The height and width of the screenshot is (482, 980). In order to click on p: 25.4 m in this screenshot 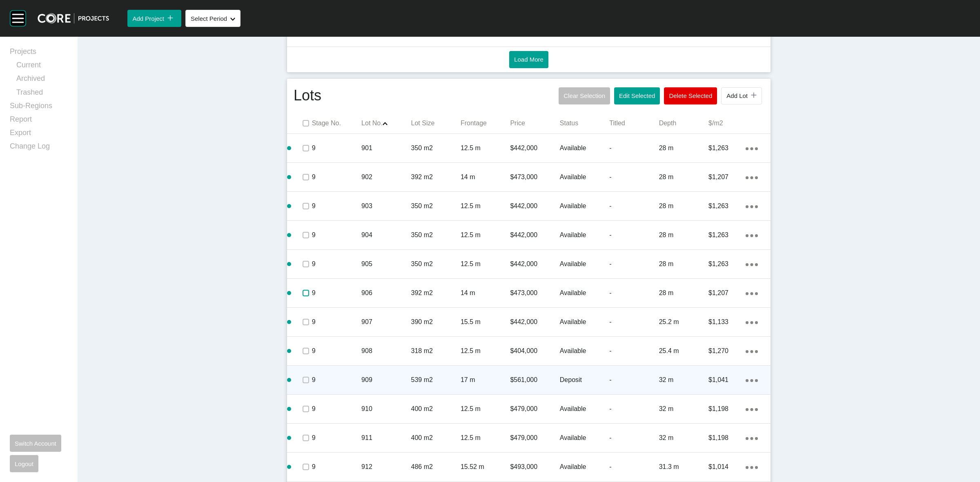, I will do `click(684, 351)`.